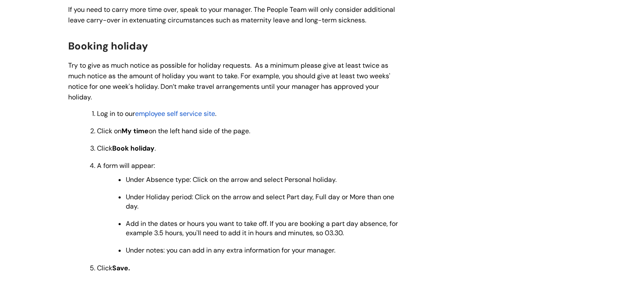 The height and width of the screenshot is (294, 644). What do you see at coordinates (123, 131) in the screenshot?
I see `span: Click on` at bounding box center [123, 131].